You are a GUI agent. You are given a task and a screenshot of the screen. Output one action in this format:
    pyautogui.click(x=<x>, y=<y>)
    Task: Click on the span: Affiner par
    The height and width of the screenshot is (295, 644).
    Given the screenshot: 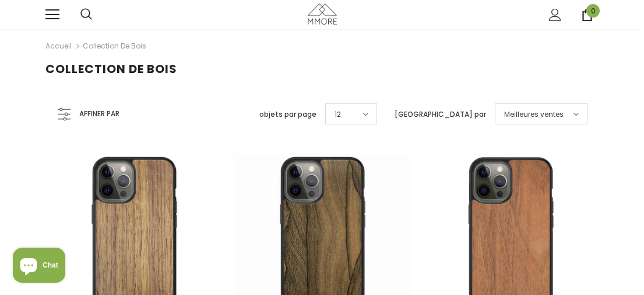 What is the action you would take?
    pyautogui.click(x=99, y=114)
    